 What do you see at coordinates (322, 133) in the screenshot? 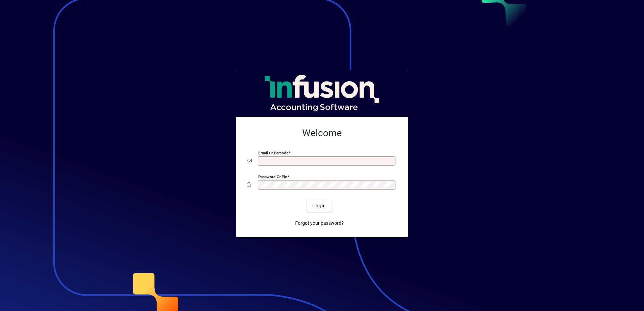
I see `h2: Welcome` at bounding box center [322, 133].